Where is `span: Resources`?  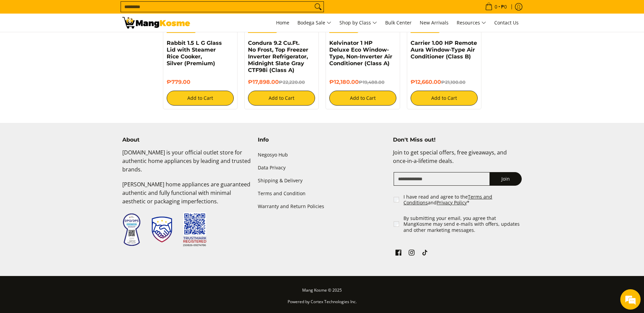 span: Resources is located at coordinates (472, 23).